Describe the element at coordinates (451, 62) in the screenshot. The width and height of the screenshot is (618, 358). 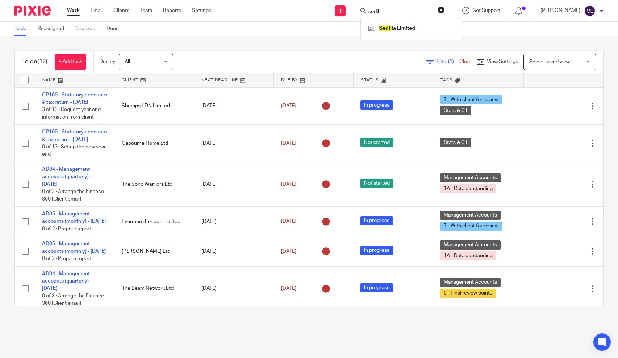
I see `span: (1)` at that location.